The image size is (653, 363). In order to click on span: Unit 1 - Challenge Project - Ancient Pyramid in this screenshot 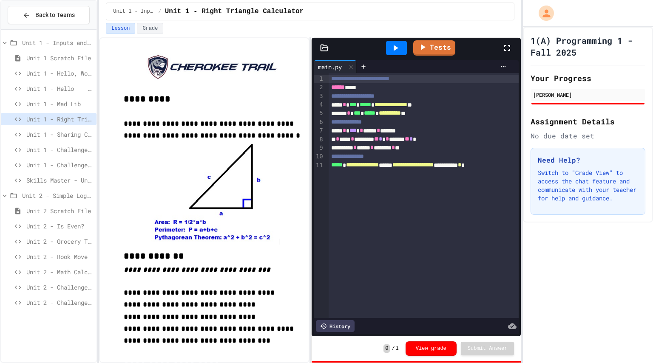, I will do `click(60, 165)`.